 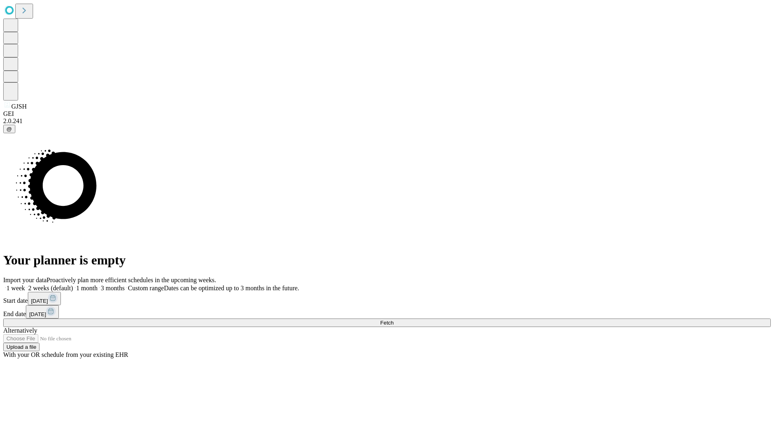 What do you see at coordinates (146, 288) in the screenshot?
I see `span: Custom range` at bounding box center [146, 288].